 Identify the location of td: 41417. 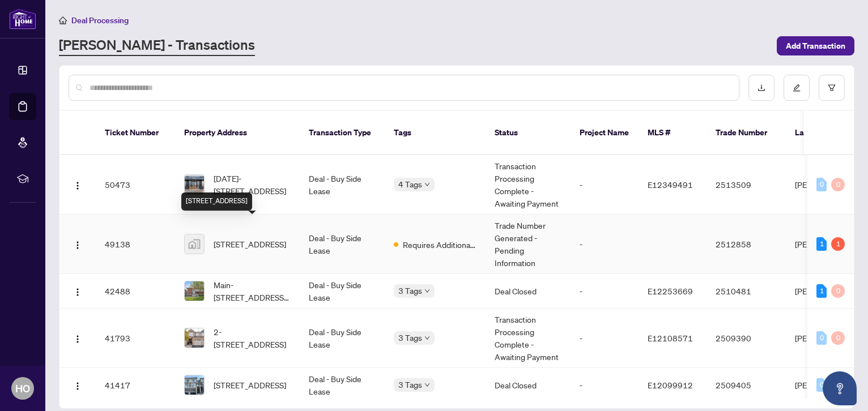
(136, 385).